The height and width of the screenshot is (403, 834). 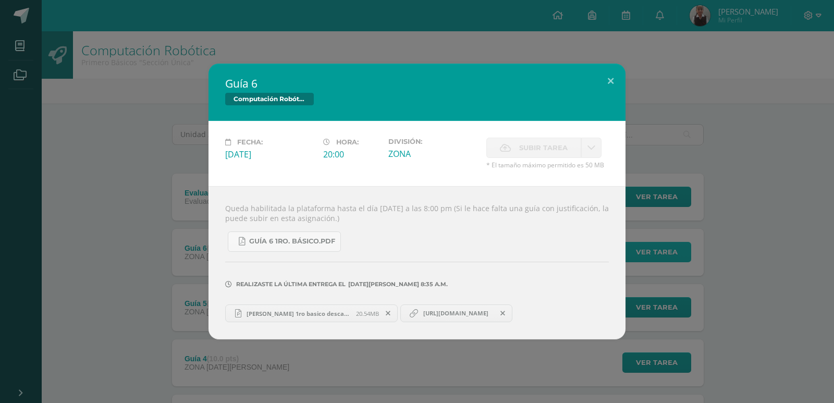 What do you see at coordinates (543, 147) in the screenshot?
I see `span: Subir tarea` at bounding box center [543, 147].